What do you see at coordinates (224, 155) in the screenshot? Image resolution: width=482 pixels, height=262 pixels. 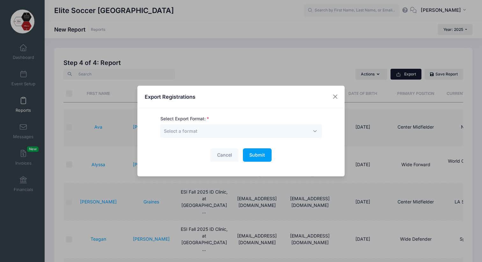 I see `button: Cancel` at bounding box center [224, 155].